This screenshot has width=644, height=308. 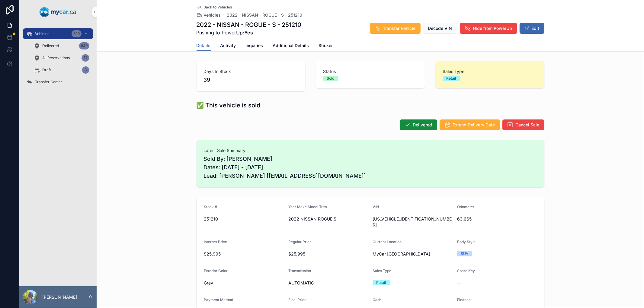 I want to click on span: Sticker, so click(x=326, y=45).